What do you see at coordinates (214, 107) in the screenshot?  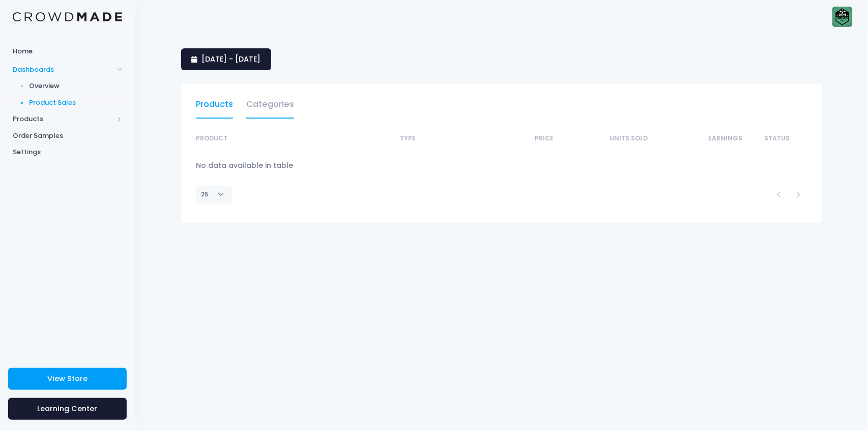 I see `a: Products` at bounding box center [214, 107].